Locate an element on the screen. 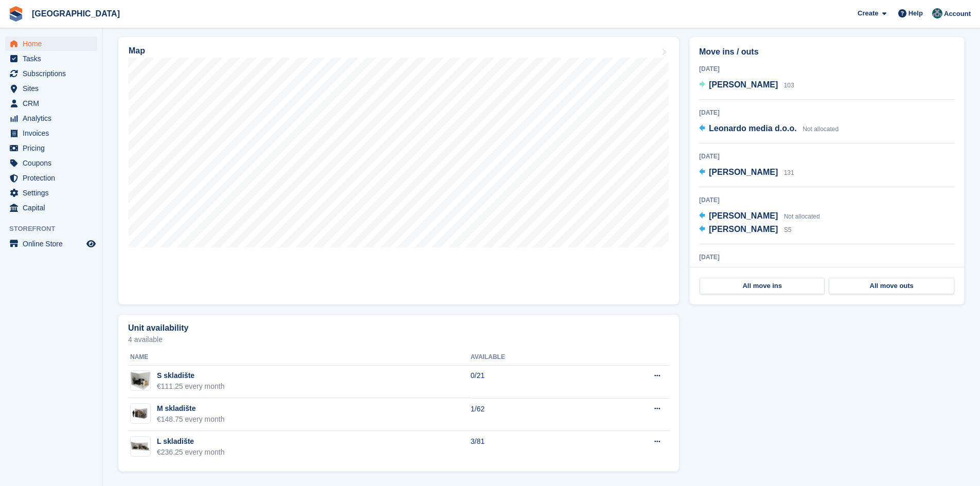  span: Home is located at coordinates (53, 44).